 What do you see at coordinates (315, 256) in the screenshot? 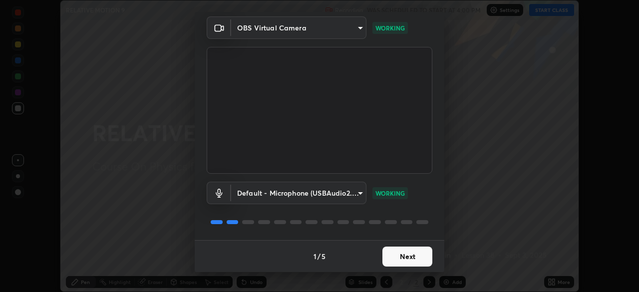
I see `h4: 1` at bounding box center [315, 256].